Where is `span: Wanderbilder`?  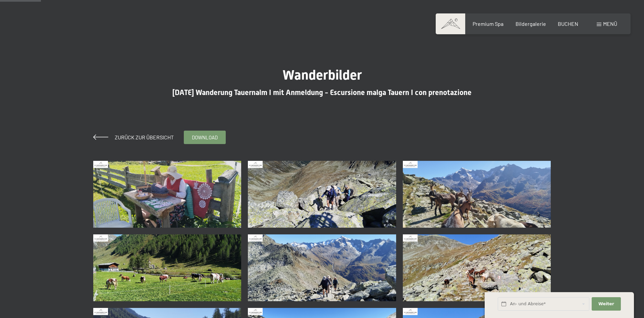
span: Wanderbilder is located at coordinates (322, 75).